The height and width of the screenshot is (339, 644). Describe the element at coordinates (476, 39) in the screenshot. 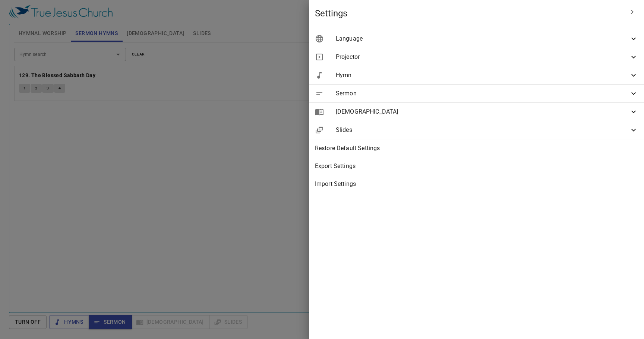

I see `div: Language` at that location.